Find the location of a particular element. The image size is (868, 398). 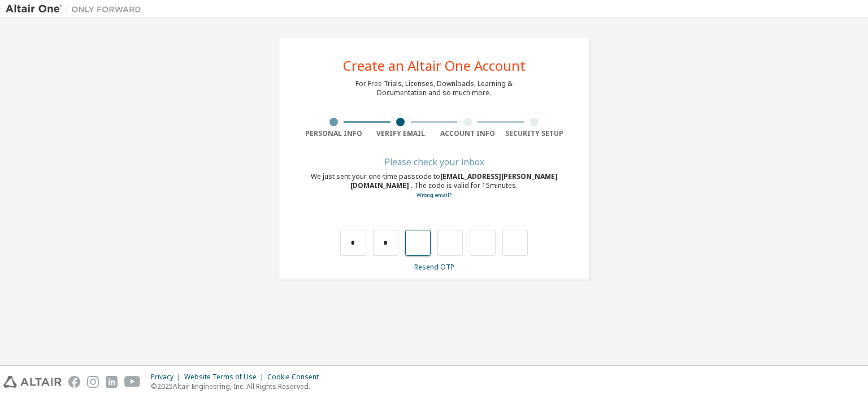

div: Privacy is located at coordinates (167, 377).